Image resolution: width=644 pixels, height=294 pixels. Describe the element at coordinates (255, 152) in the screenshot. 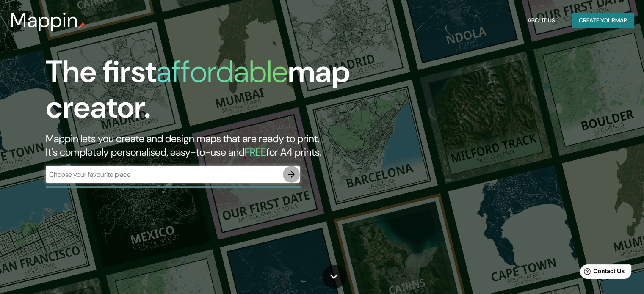

I see `h5: FREE` at that location.